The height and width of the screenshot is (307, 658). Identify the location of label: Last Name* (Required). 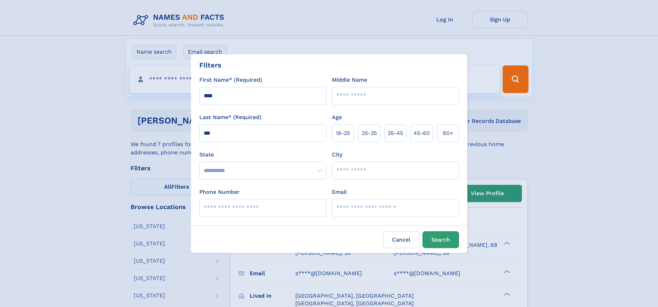
(231, 117).